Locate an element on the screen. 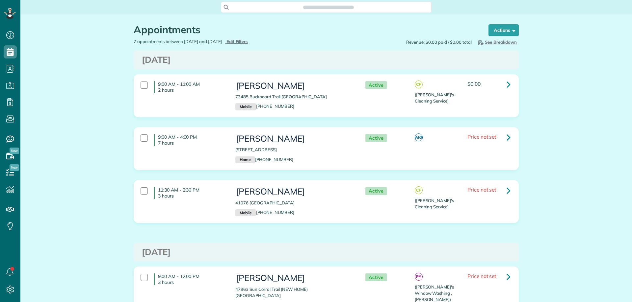 The image size is (632, 302). span: Edit Filters is located at coordinates (237, 41).